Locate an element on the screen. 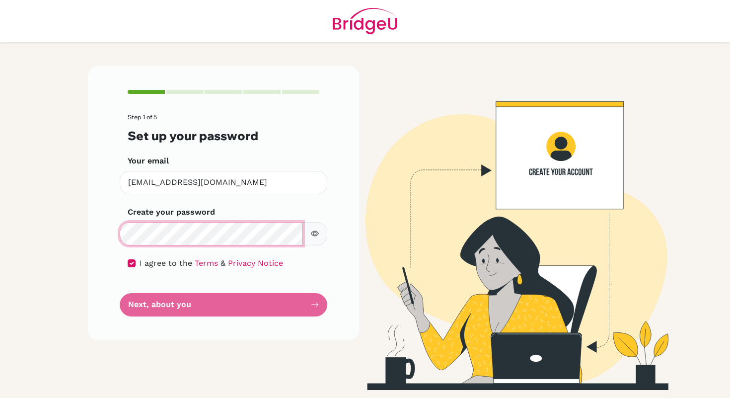 This screenshot has width=730, height=398. a: Privacy Notice is located at coordinates (255, 263).